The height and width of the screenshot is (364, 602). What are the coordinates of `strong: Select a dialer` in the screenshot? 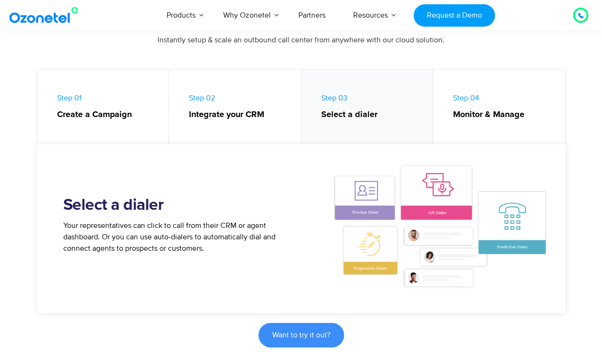 It's located at (372, 115).